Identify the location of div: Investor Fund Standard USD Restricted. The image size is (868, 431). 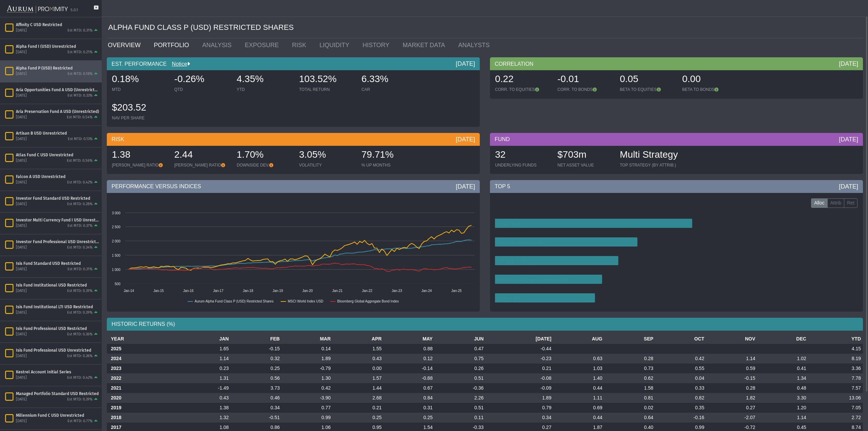
(58, 198).